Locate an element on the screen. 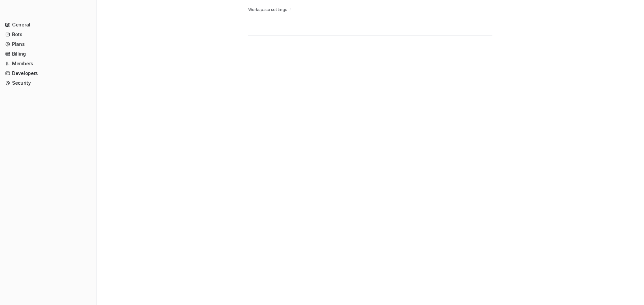 The image size is (644, 305). a: General is located at coordinates (48, 25).